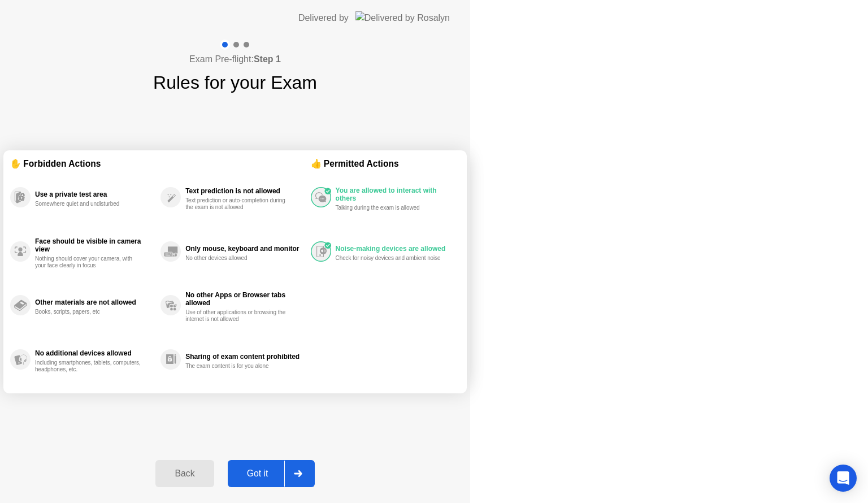 Image resolution: width=868 pixels, height=503 pixels. What do you see at coordinates (271, 474) in the screenshot?
I see `button: Got it` at bounding box center [271, 474].